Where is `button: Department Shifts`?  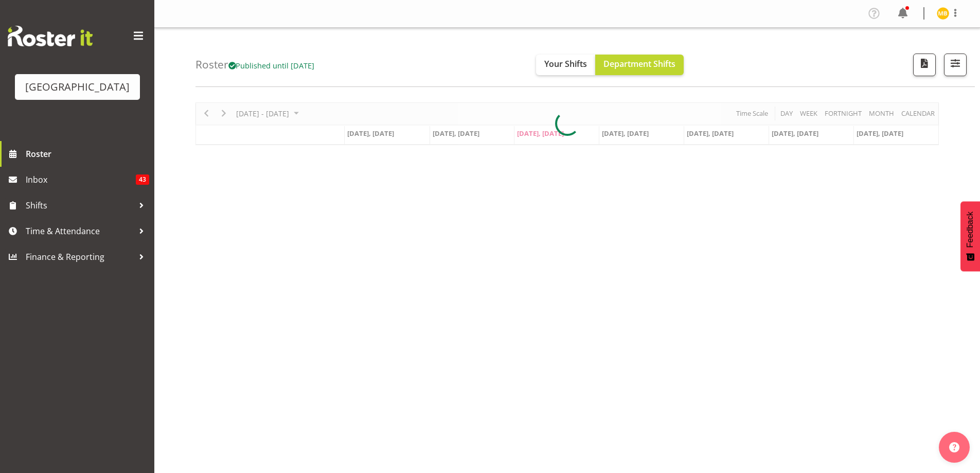
button: Department Shifts is located at coordinates (639, 65).